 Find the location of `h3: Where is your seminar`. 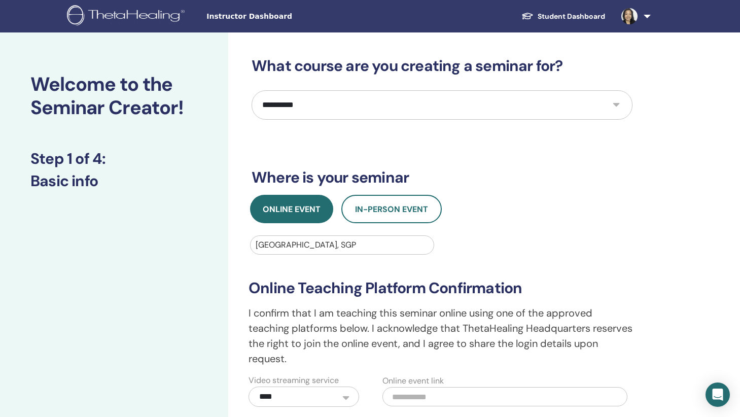

h3: Where is your seminar is located at coordinates (442, 177).